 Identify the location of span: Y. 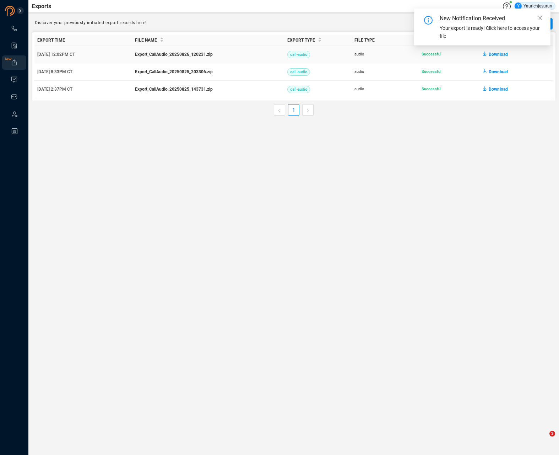
(518, 6).